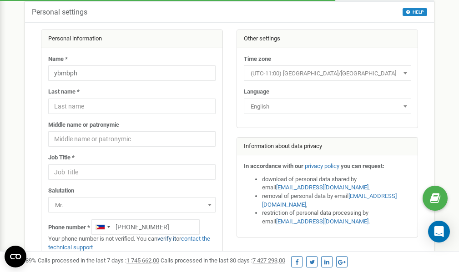 The width and height of the screenshot is (459, 272). What do you see at coordinates (102, 227) in the screenshot?
I see `div: Telephone country code` at bounding box center [102, 227].